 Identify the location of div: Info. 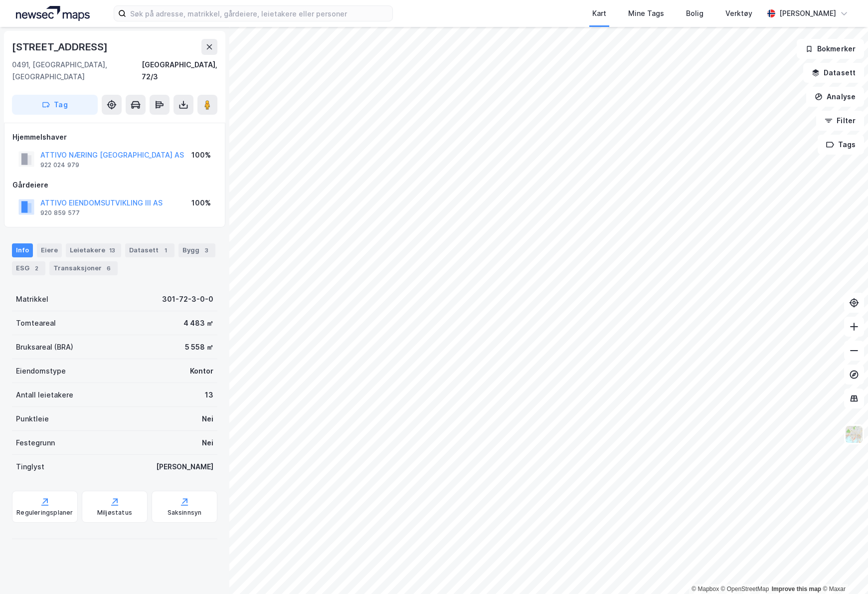
(22, 250).